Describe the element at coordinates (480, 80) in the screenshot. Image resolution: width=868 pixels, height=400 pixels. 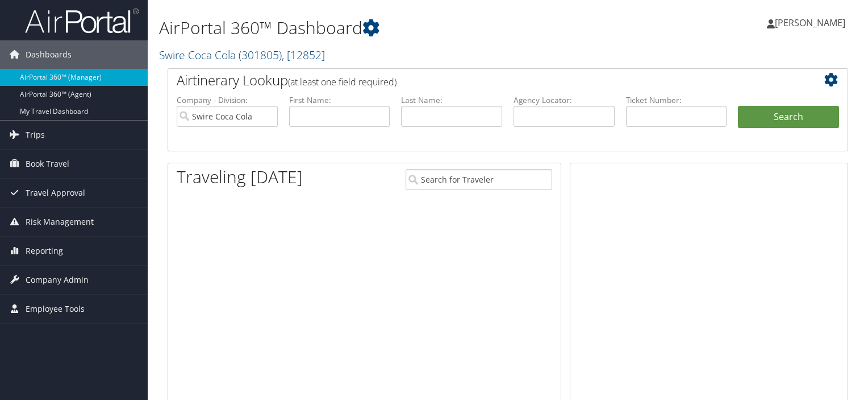
I see `h2: Airtinerary Lookup` at that location.